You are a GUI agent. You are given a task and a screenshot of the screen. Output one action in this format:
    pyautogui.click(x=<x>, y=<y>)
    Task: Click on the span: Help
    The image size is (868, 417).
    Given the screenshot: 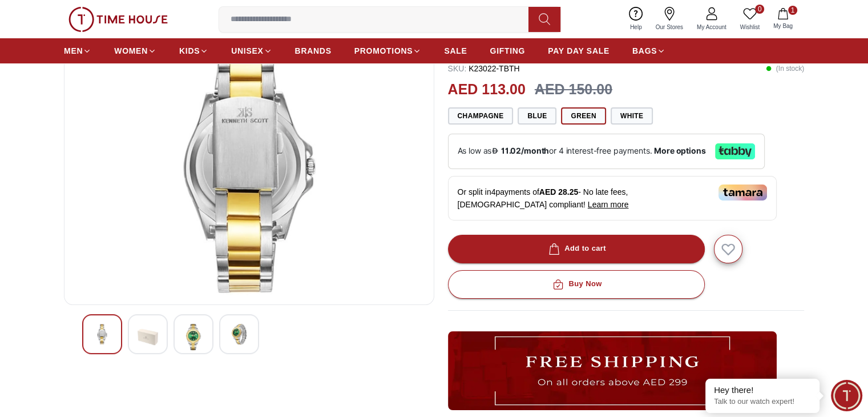 What is the action you would take?
    pyautogui.click(x=636, y=26)
    